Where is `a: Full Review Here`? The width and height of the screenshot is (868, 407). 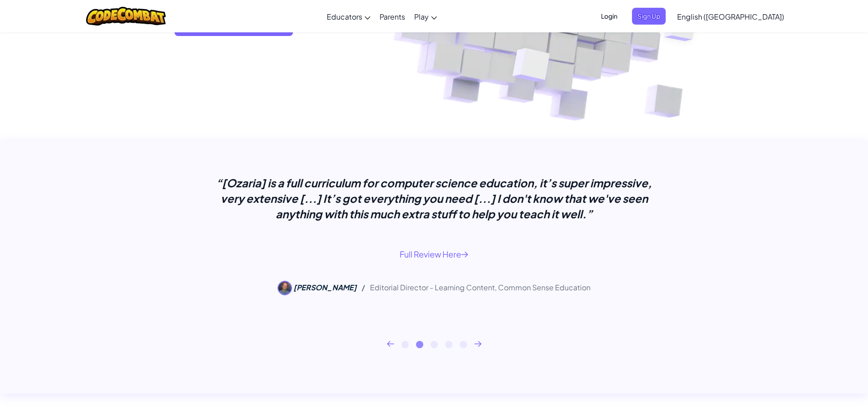
a: Full Review Here is located at coordinates (434, 254).